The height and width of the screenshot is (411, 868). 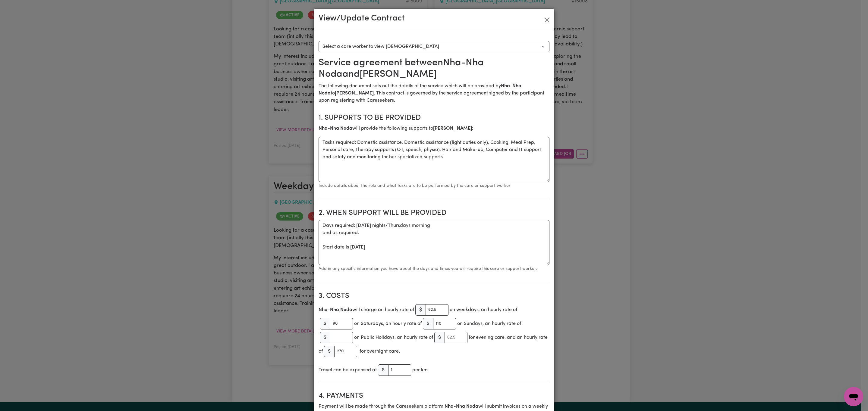 I want to click on p: The following document sets out the details of the service which will be provided by to . This co..., so click(x=434, y=93).